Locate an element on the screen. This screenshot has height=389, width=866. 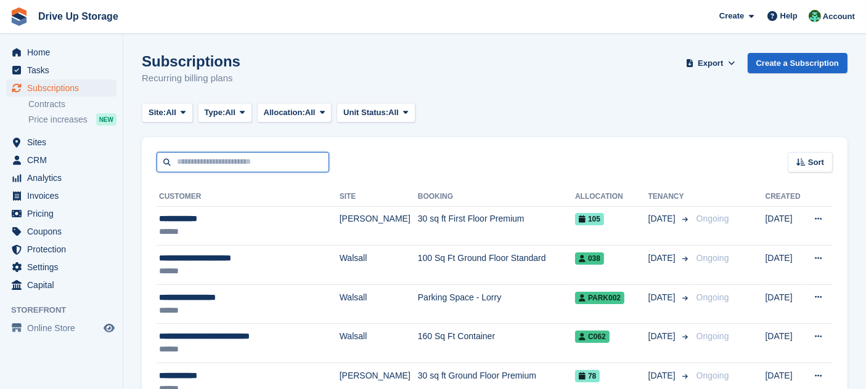
span: Capital is located at coordinates (64, 285).